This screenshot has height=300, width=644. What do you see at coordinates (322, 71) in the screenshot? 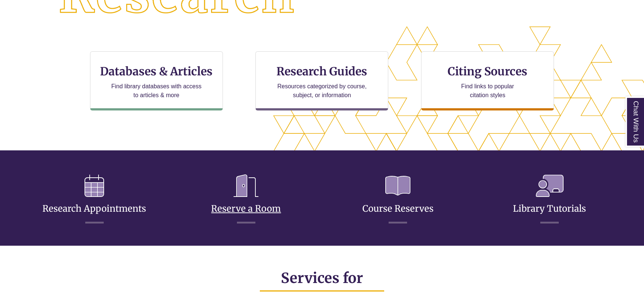
I see `h3: Research Guides` at bounding box center [322, 71].